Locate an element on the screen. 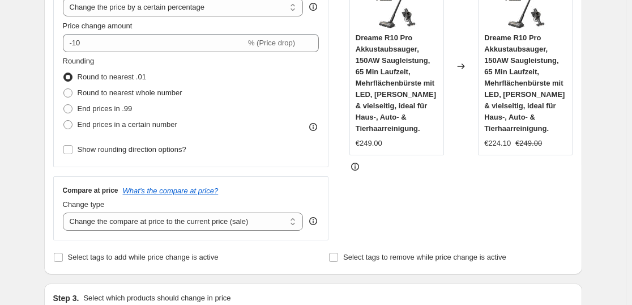 Image resolution: width=632 pixels, height=305 pixels. input: -15 is located at coordinates (154, 43).